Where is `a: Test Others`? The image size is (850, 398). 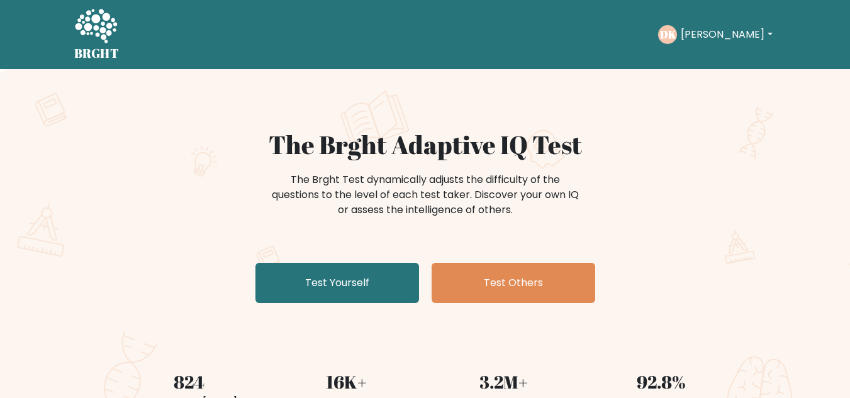 a: Test Others is located at coordinates (513, 283).